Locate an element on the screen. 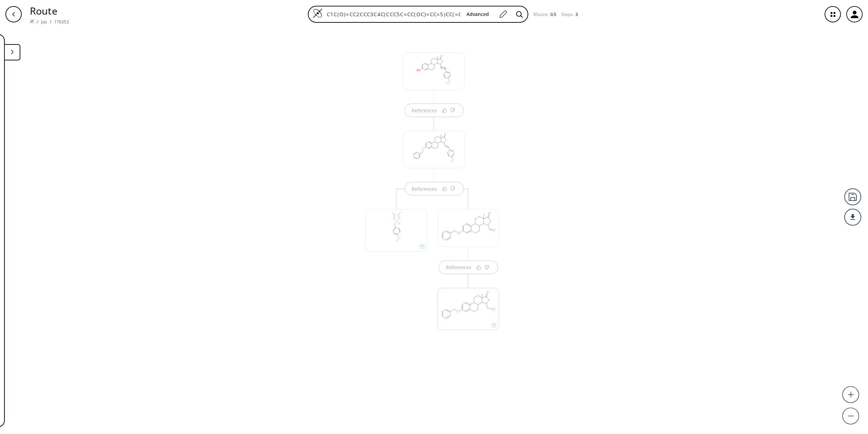 Image resolution: width=868 pixels, height=434 pixels. img: Spaya logo is located at coordinates (32, 22).